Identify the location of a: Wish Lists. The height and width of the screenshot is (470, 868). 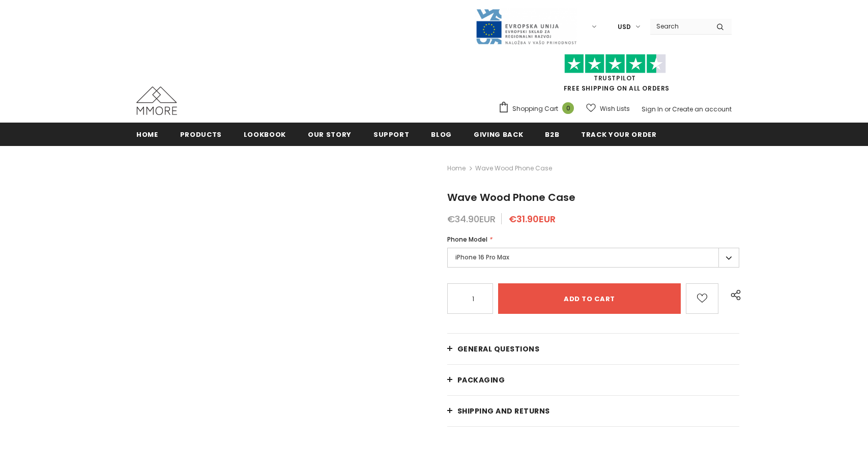
(608, 108).